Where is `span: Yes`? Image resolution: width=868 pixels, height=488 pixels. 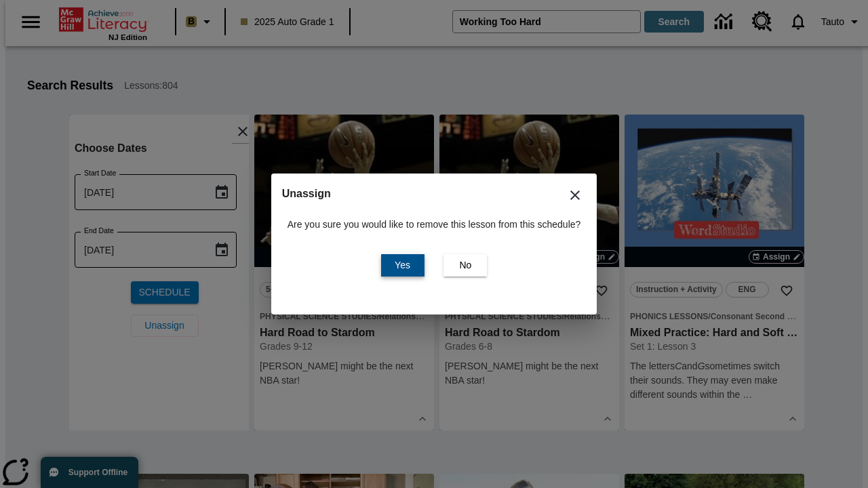
span: Yes is located at coordinates (402, 265).